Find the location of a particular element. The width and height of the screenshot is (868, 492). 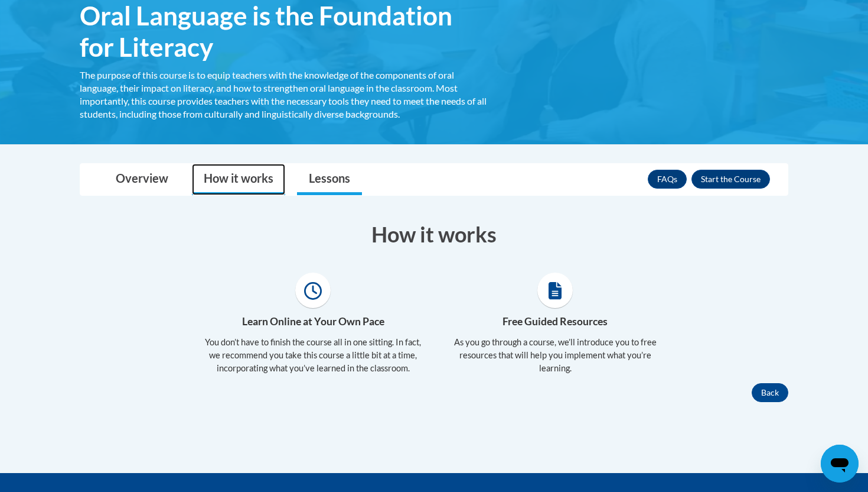

a: How it works is located at coordinates (238, 179).